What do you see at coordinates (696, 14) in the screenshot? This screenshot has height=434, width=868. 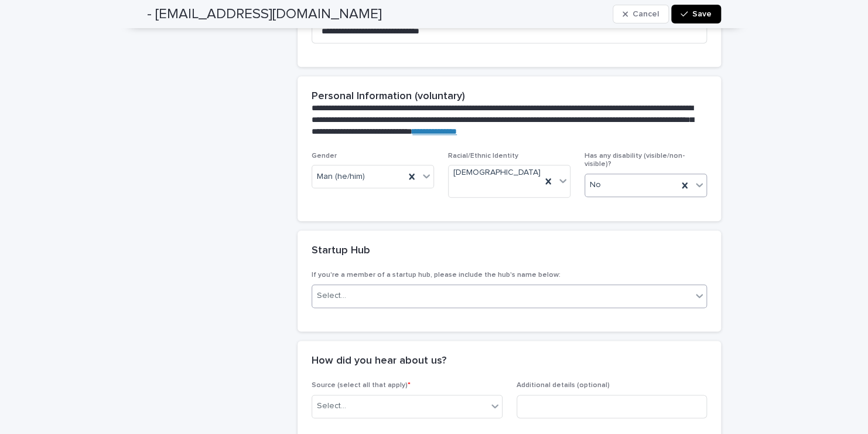 I see `button: Save` at bounding box center [696, 14].